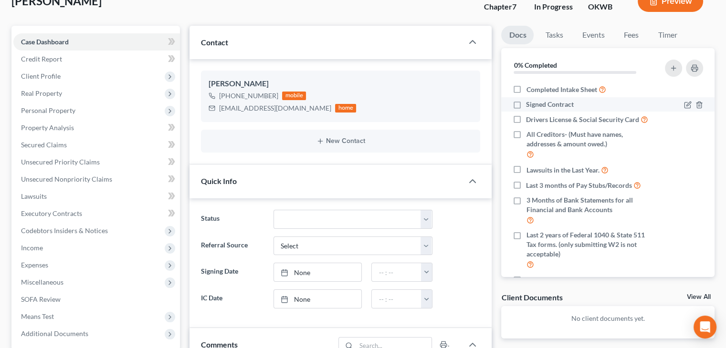 The height and width of the screenshot is (348, 726). What do you see at coordinates (340, 141) in the screenshot?
I see `button: New Contact` at bounding box center [340, 141].